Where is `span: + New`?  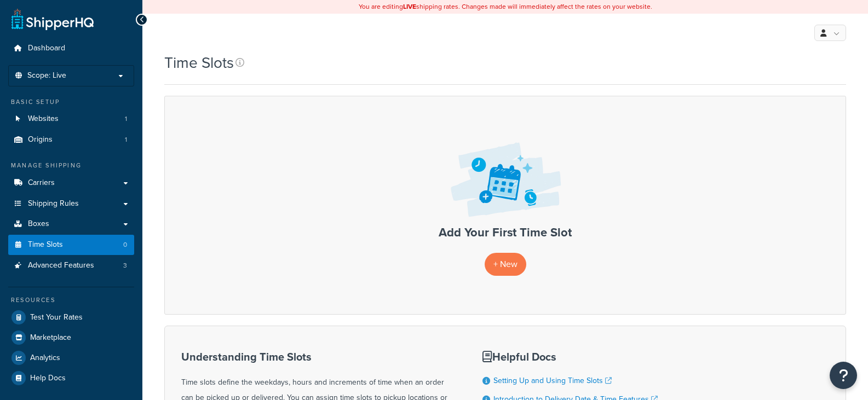 span: + New is located at coordinates (505, 264).